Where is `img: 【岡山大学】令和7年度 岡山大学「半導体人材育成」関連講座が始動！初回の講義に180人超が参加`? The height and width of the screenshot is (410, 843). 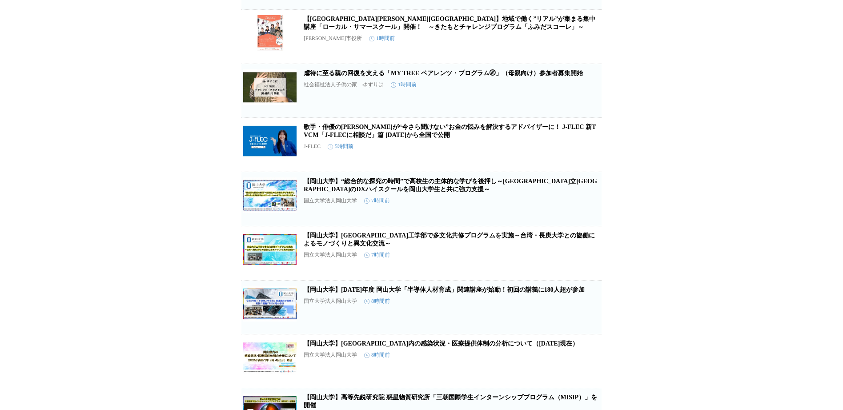 img: 【岡山大学】令和7年度 岡山大学「半導体人材育成」関連講座が始動！初回の講義に180人超が参加 is located at coordinates (270, 304).